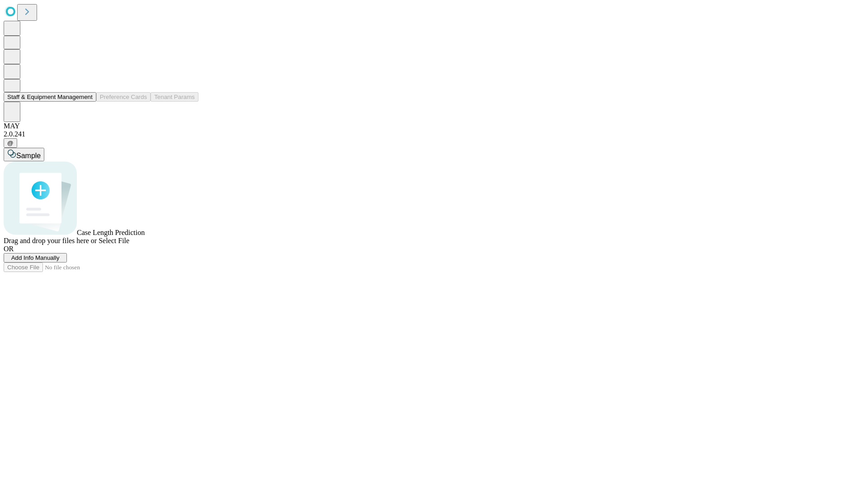  I want to click on span: Add Info Manually, so click(35, 258).